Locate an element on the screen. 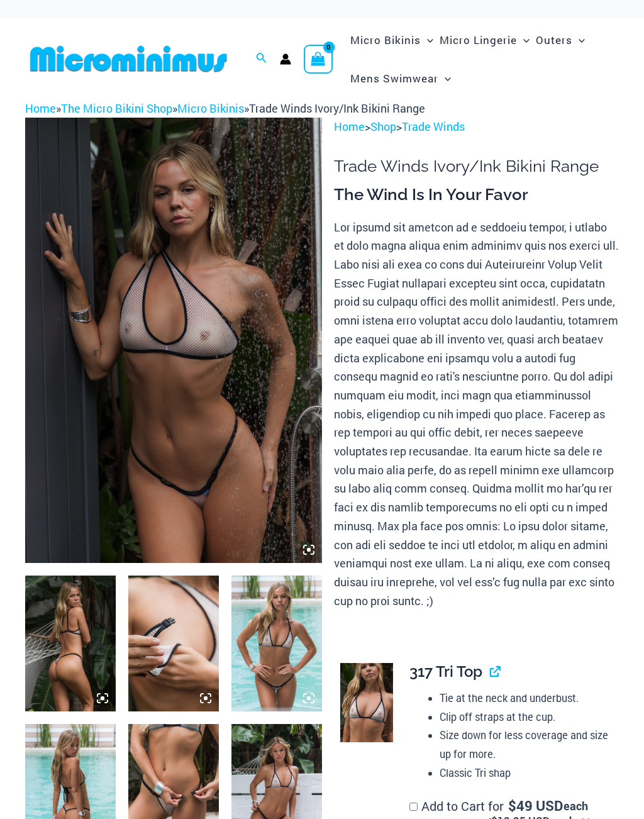 The image size is (644, 819). p: Lor ipsumd sit ametcon ad e seddoeiu tempor, i utlabo et dolo magna aliqua enim adminimv quis nos... is located at coordinates (476, 414).